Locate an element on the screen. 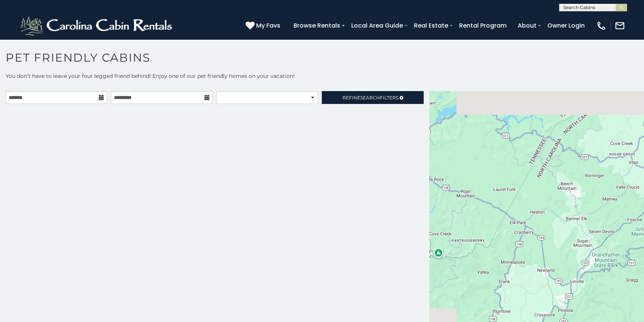 The height and width of the screenshot is (322, 644). a: Local Area Guide is located at coordinates (377, 25).